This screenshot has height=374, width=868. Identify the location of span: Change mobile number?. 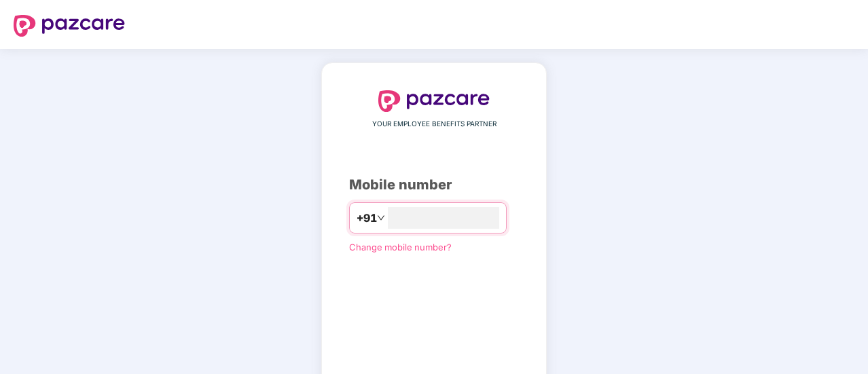
(400, 247).